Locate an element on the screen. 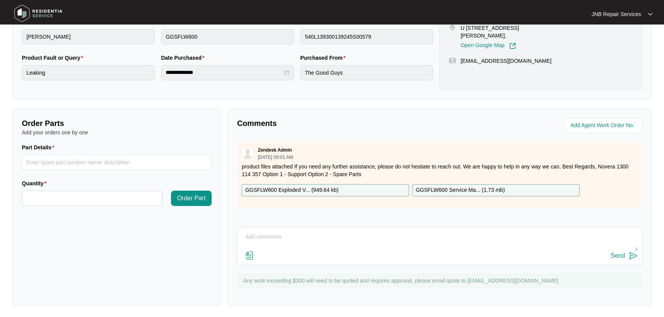 This screenshot has height=317, width=664. img: send-icon.svg is located at coordinates (633, 256).